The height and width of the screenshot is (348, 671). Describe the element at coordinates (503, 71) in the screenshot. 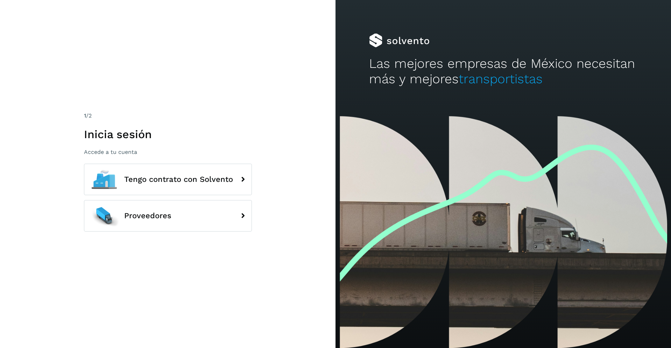

I see `h2: Las mejores empresas de México necesitan más y mejores` at that location.